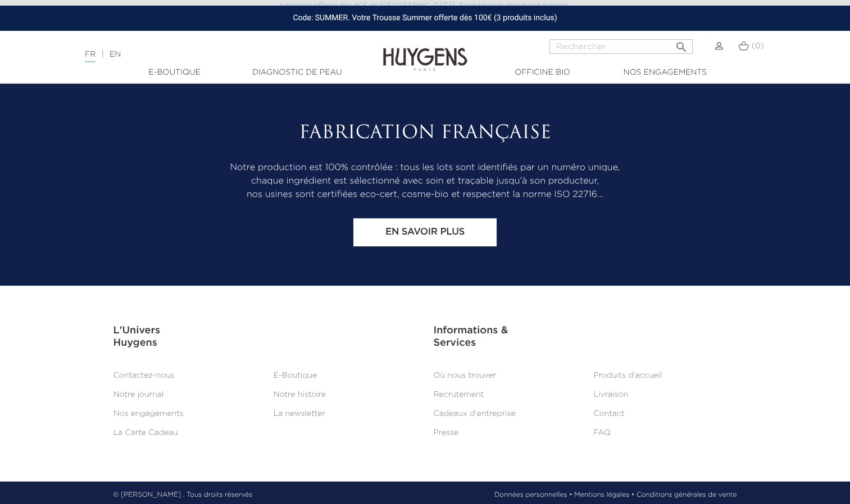 The width and height of the screenshot is (850, 504). What do you see at coordinates (144, 375) in the screenshot?
I see `a: Contactez-nous` at bounding box center [144, 375].